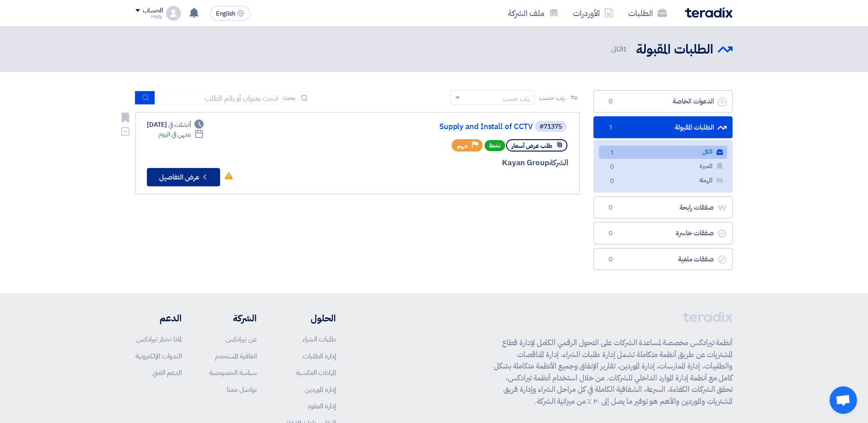 The image size is (868, 423). Describe the element at coordinates (230, 13) in the screenshot. I see `button: English` at that location.